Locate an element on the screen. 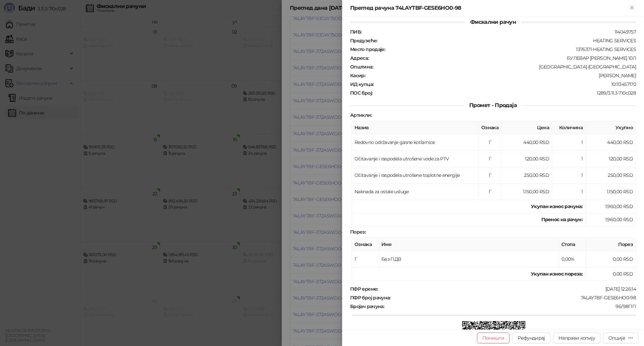 This screenshot has height=346, width=644. button: Направи копију is located at coordinates (576, 338).